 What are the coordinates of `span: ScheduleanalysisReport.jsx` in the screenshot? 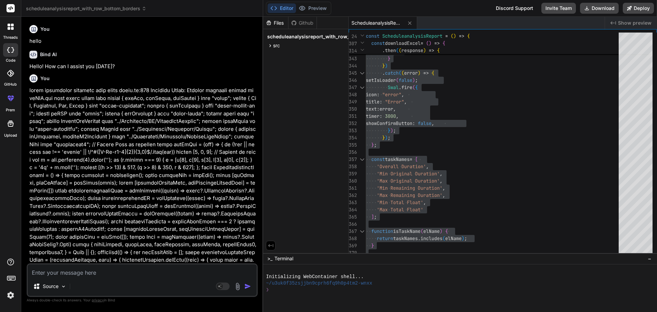 It's located at (377, 23).